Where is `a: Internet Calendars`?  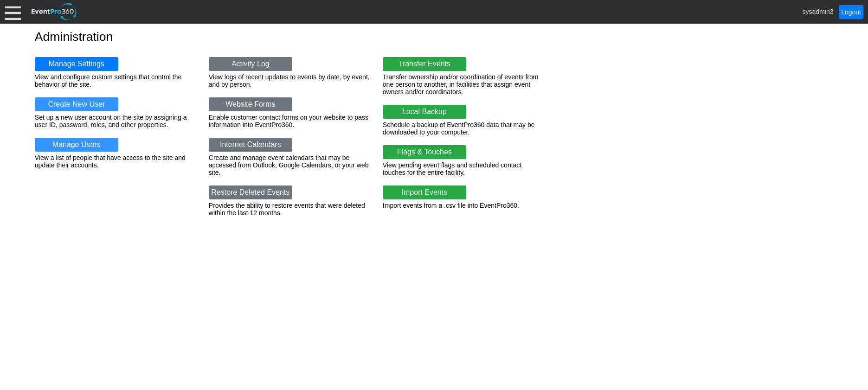
a: Internet Calendars is located at coordinates (251, 145).